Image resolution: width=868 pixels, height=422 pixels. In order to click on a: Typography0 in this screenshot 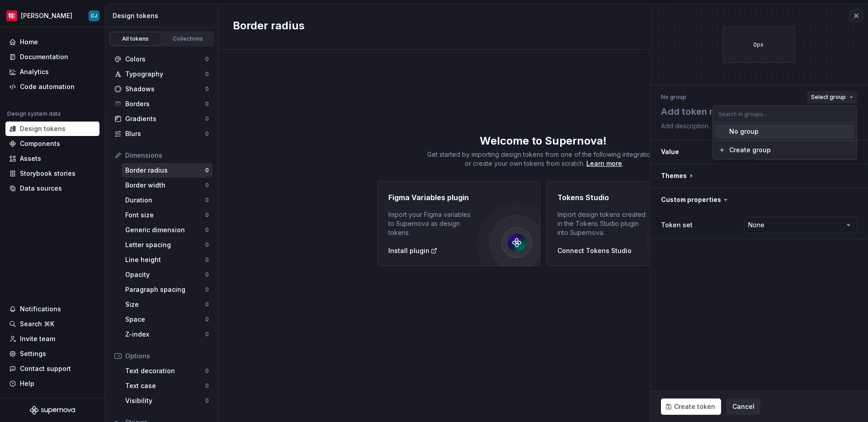, I will do `click(161, 74)`.